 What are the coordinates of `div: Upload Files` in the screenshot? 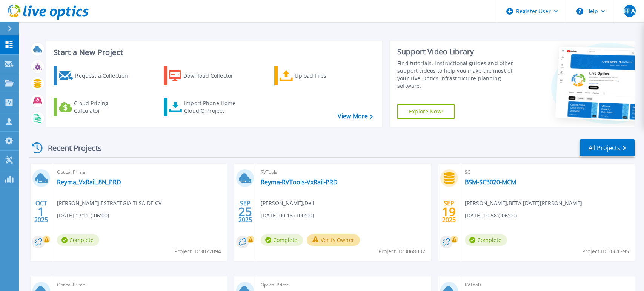 It's located at (324, 76).